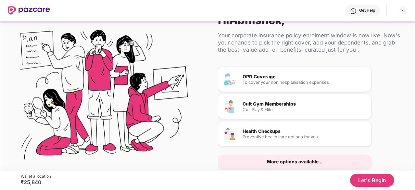 The image size is (415, 190). I want to click on div: To cover your non hospitalisation expenses, so click(304, 82).